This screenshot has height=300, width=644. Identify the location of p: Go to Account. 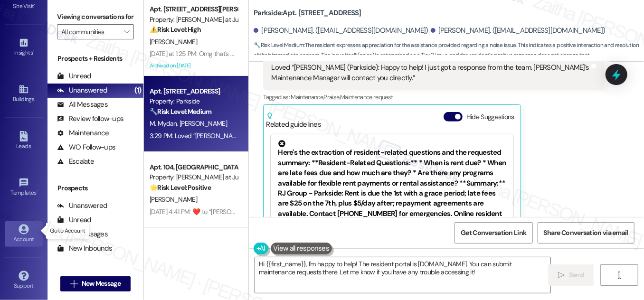
(67, 231).